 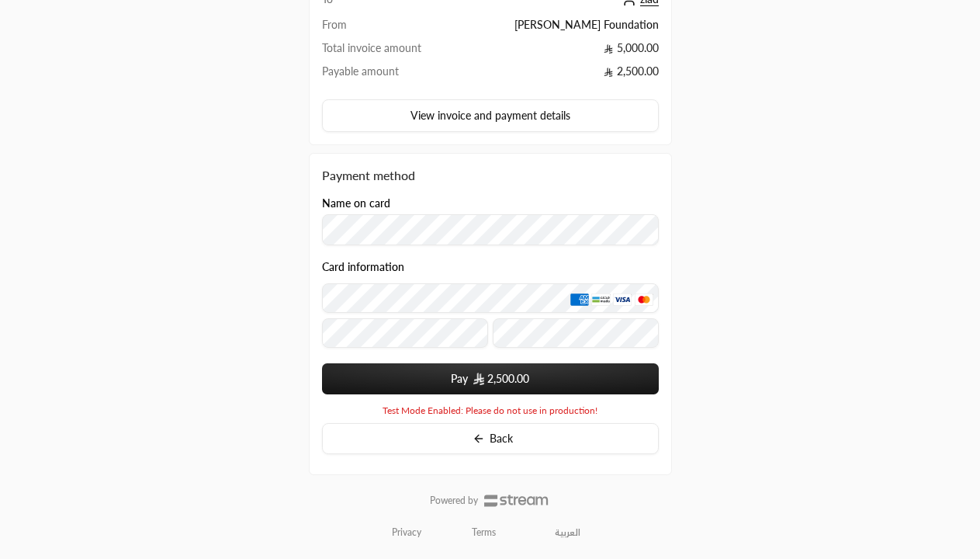 What do you see at coordinates (644, 299) in the screenshot?
I see `img: MasterCard` at bounding box center [644, 299].